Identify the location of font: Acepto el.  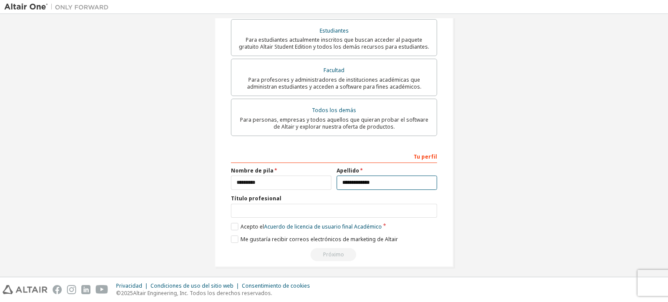
(252, 227).